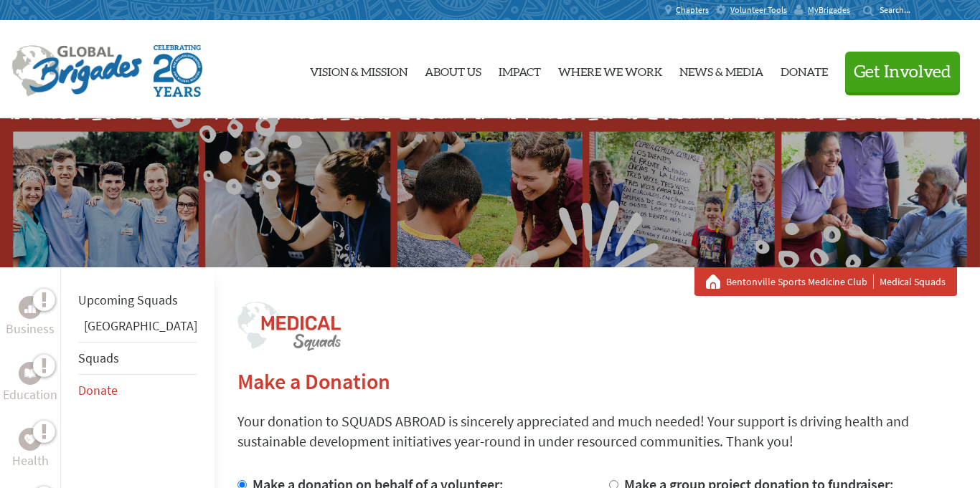 The image size is (980, 488). I want to click on img: logo-medical-squads.png, so click(289, 326).